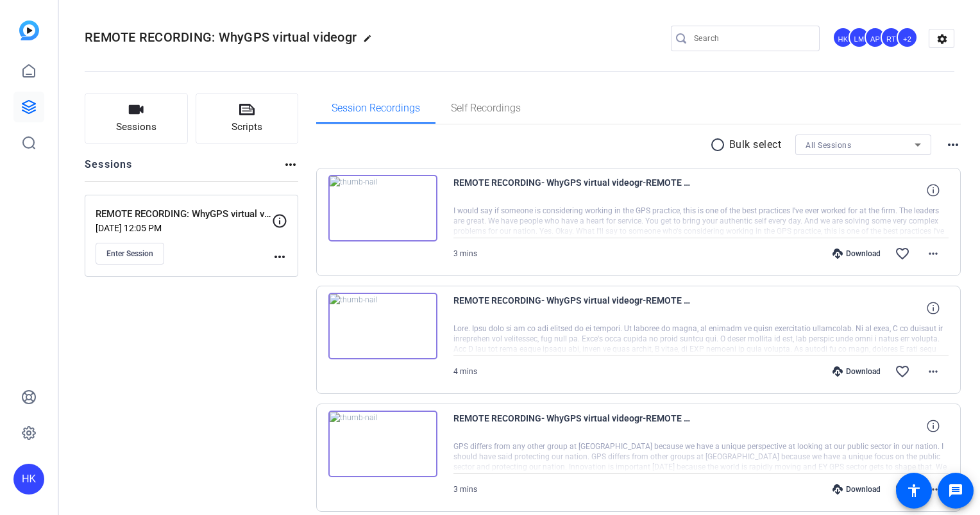  Describe the element at coordinates (891, 37) in the screenshot. I see `div: RT` at that location.